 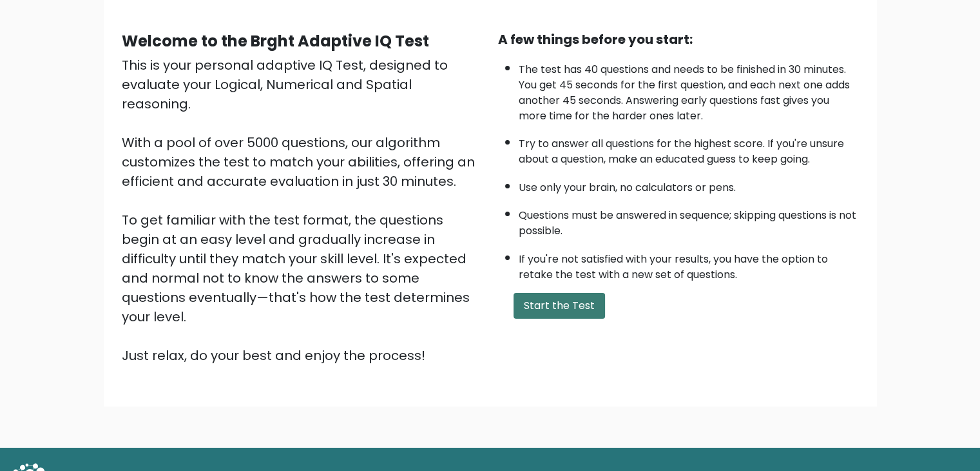 What do you see at coordinates (302, 210) in the screenshot?
I see `div: This is your personal adaptive IQ Test, designed to evaluate your Logical, Numerical and Spatial ...` at bounding box center [302, 210].